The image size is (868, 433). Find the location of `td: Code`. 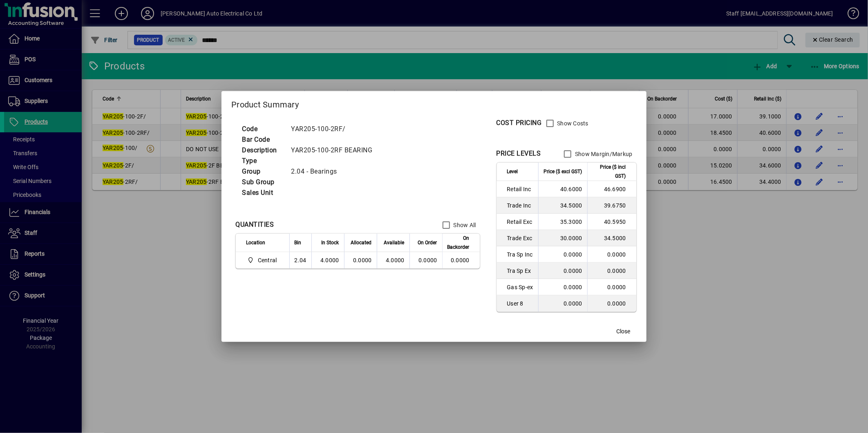

td: Code is located at coordinates (262, 129).